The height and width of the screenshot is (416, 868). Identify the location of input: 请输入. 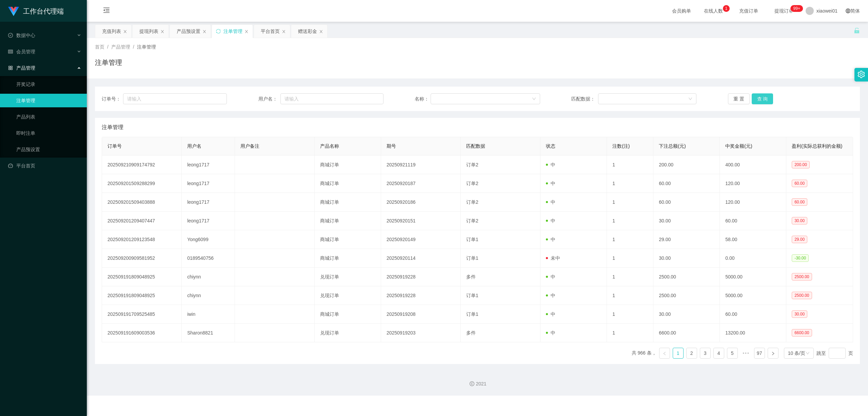
(332, 99).